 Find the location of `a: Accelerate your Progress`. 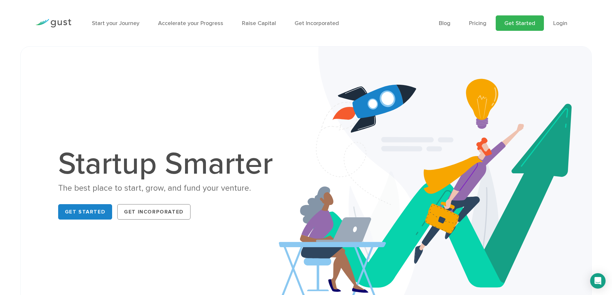

a: Accelerate your Progress is located at coordinates (190, 23).